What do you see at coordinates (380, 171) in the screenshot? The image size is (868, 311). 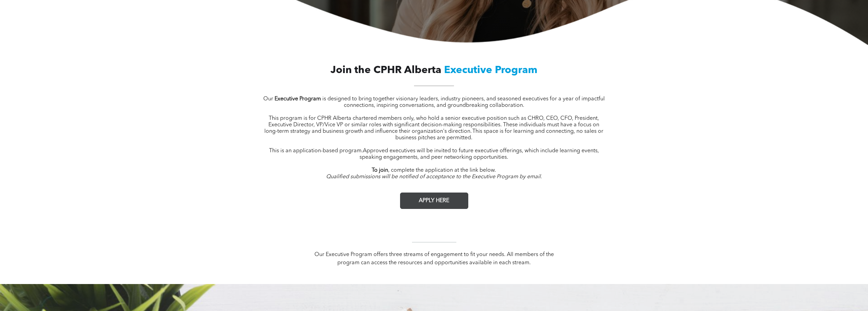 I see `strong: To join` at bounding box center [380, 171].